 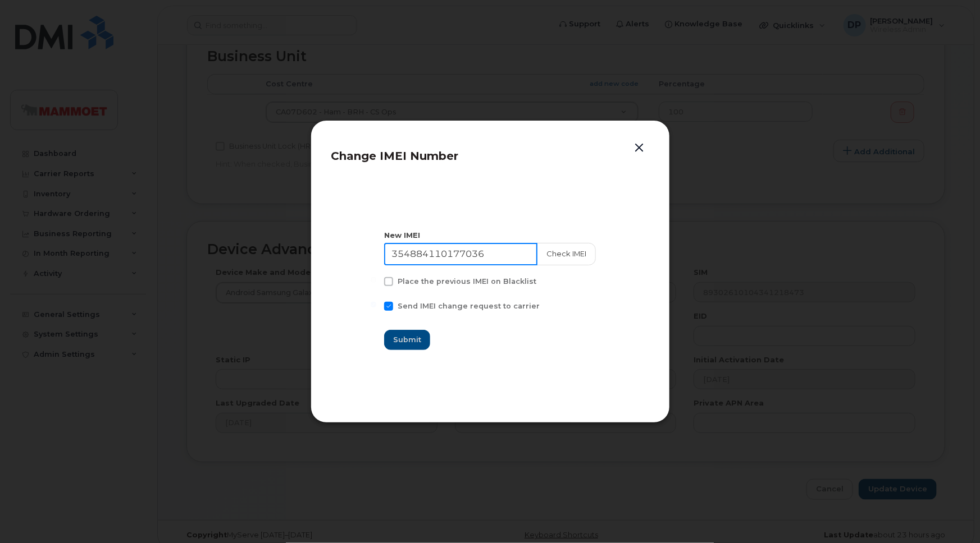 What do you see at coordinates (373, 280) in the screenshot?
I see `input: Place the previous IMEI on Blacklist` at bounding box center [373, 280].